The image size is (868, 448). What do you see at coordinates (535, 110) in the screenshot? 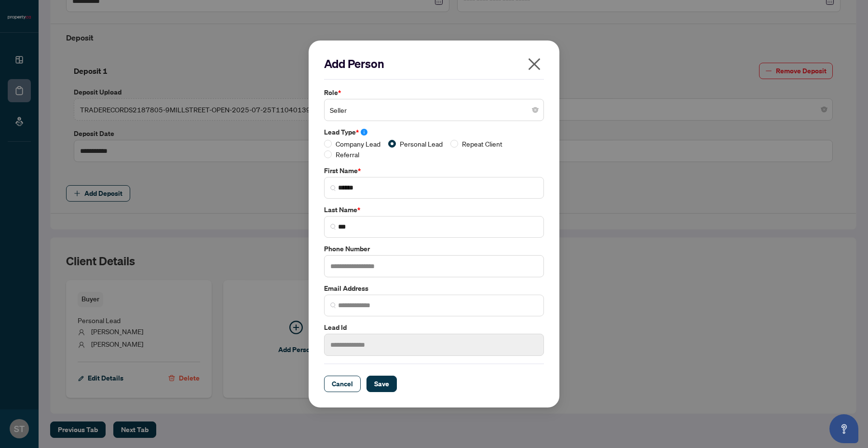
I see `span: close-circle` at bounding box center [535, 110].